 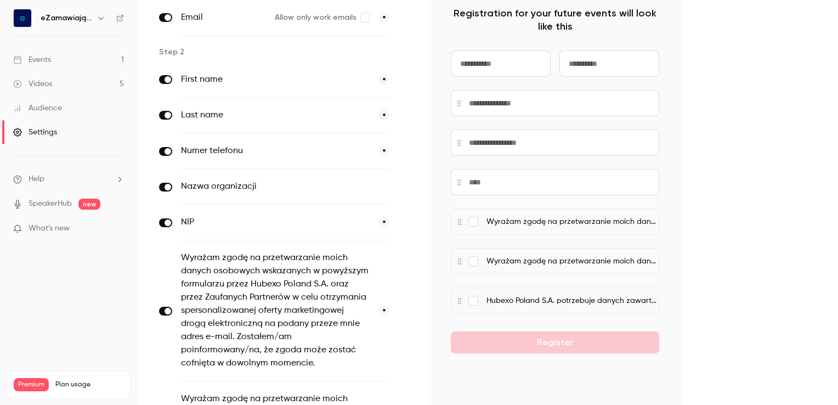 What do you see at coordinates (275, 311) in the screenshot?
I see `label: Wyrażam zgodę na przetwarzanie moich danych osobowych wskazanych w powyższym formularzu przez Hub...` at bounding box center [275, 311].